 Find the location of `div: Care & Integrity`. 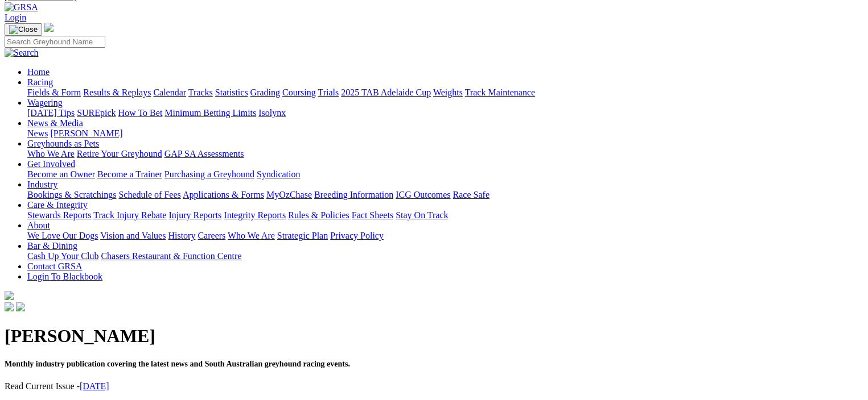

div: Care & Integrity is located at coordinates (445, 216).